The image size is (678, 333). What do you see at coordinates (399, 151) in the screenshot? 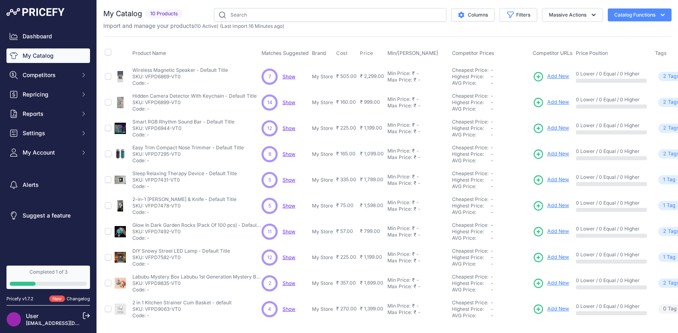
I see `div: Min Price:` at bounding box center [399, 151].